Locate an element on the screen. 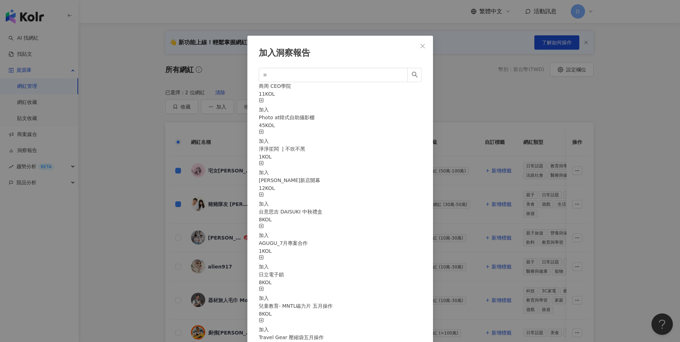  div: 11 KOL is located at coordinates (340, 94).